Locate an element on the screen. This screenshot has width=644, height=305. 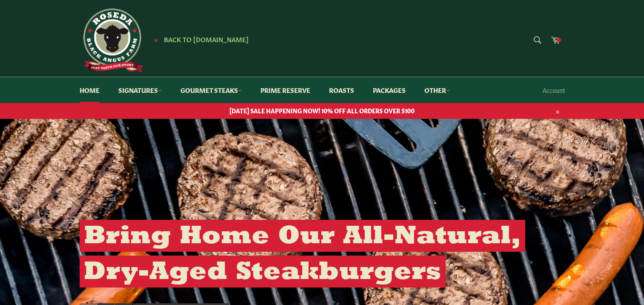
a: Packages is located at coordinates (389, 90).